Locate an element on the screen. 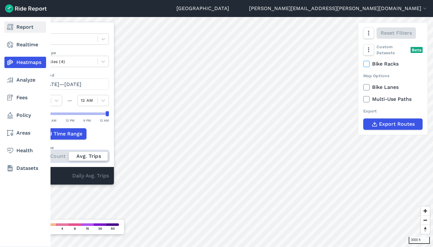 The image size is (433, 247). label: Data Period is located at coordinates (70, 75).